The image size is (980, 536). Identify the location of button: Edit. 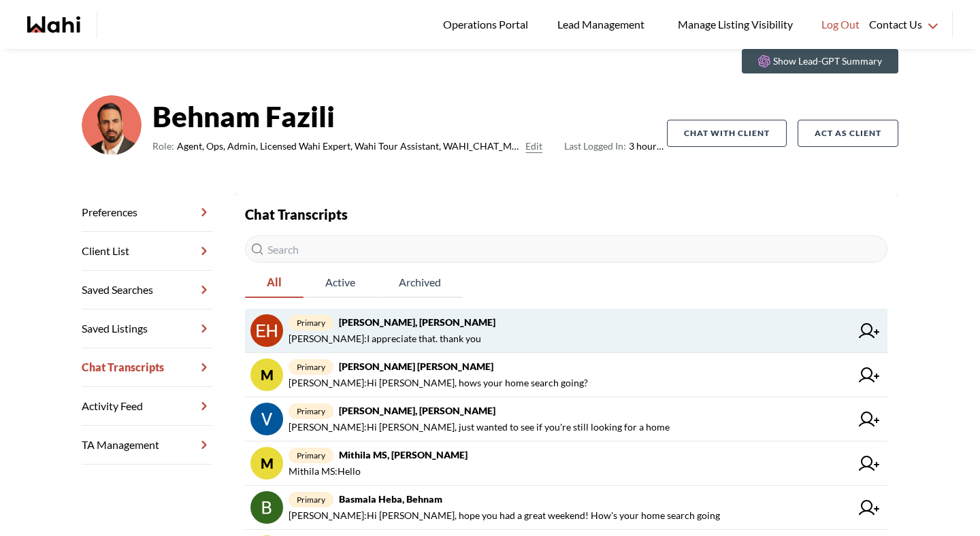
(534, 146).